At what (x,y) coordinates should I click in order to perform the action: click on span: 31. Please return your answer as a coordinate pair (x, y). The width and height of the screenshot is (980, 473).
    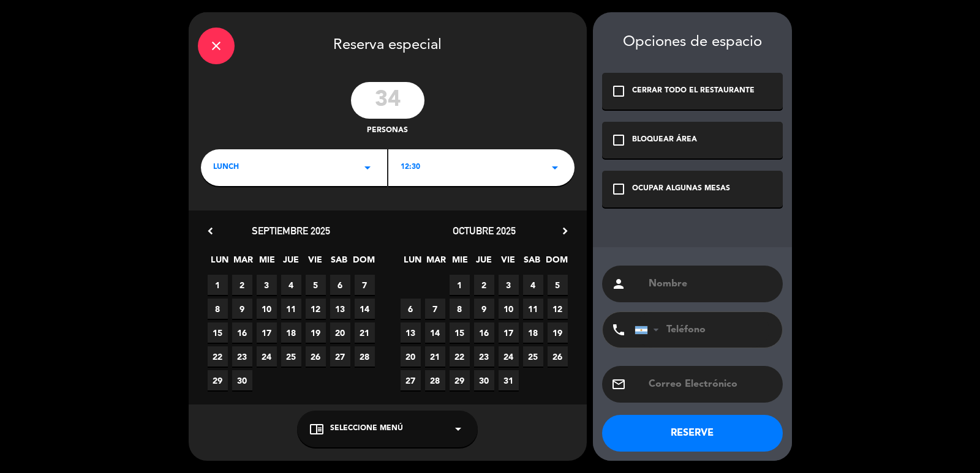
    Looking at the image, I should click on (508, 381).